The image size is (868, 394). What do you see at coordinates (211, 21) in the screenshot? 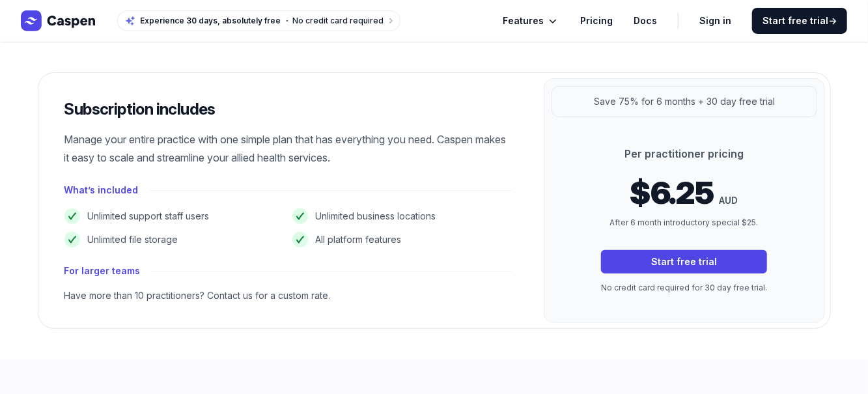
I see `span: Experience 30 days, absolutely free` at bounding box center [211, 21].